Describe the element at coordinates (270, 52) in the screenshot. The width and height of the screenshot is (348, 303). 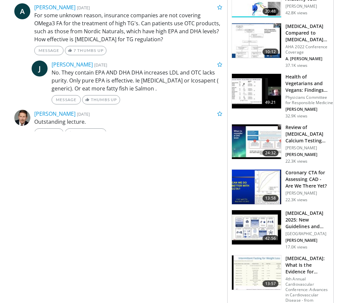
I see `span: 10:12` at that location.